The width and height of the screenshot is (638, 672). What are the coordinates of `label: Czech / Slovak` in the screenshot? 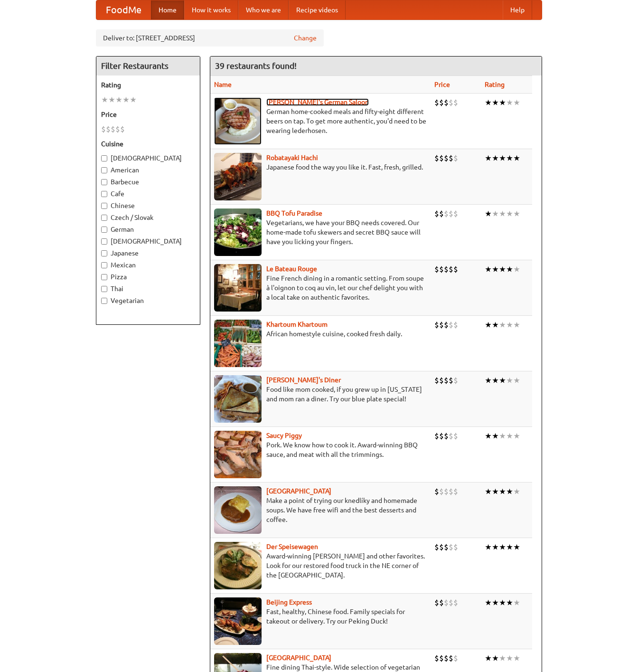 It's located at (148, 218).